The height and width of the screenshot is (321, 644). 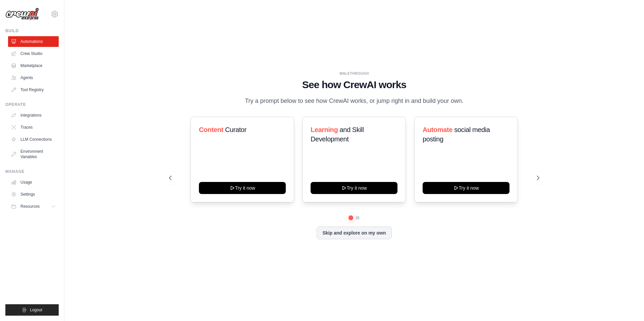 I want to click on span: Learning, so click(x=324, y=130).